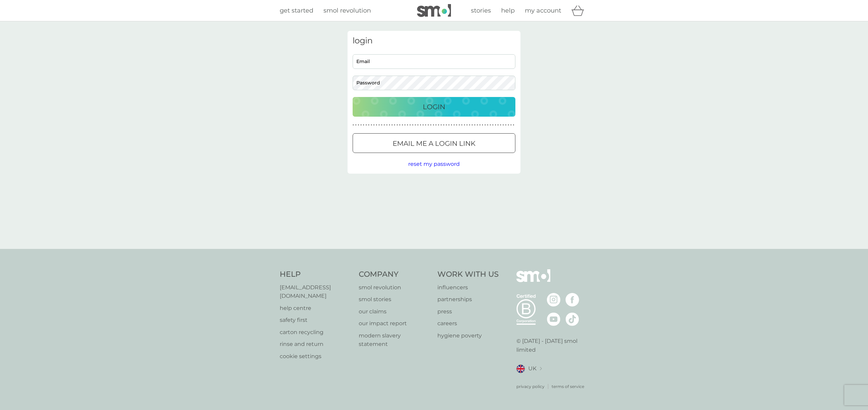 The width and height of the screenshot is (868, 410). What do you see at coordinates (434, 164) in the screenshot?
I see `span: reset my password` at bounding box center [434, 164].